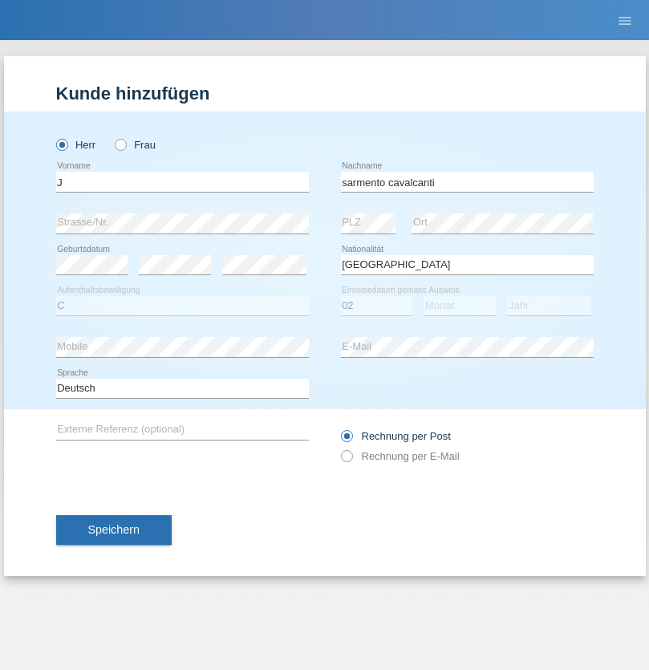 Image resolution: width=649 pixels, height=670 pixels. Describe the element at coordinates (346, 460) in the screenshot. I see `input: Rechnung per E-Mail` at that location.